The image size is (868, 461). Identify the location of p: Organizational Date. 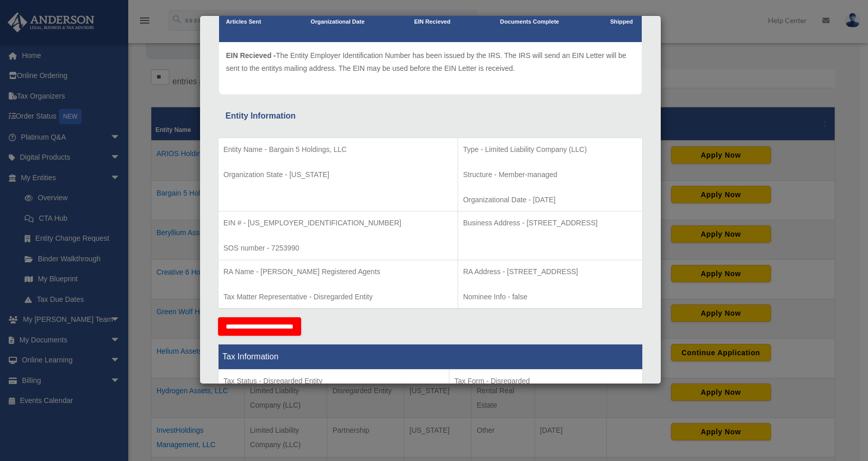
(338, 22).